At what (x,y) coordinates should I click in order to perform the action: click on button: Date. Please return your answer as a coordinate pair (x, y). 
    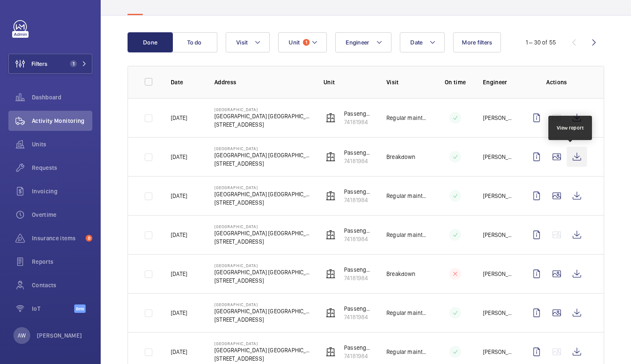
    Looking at the image, I should click on (422, 42).